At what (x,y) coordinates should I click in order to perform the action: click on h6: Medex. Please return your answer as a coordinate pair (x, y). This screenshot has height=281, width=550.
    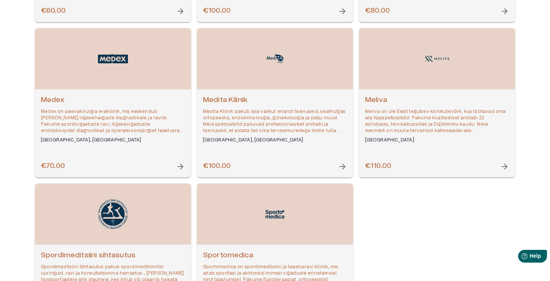
    Looking at the image, I should click on (113, 100).